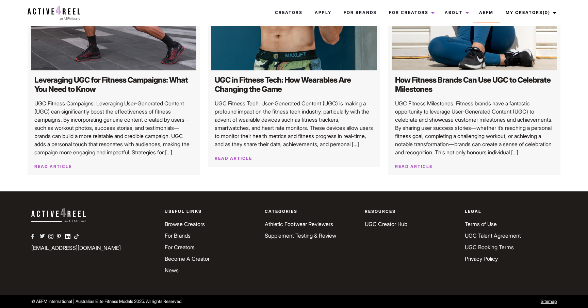 The width and height of the screenshot is (588, 308). What do you see at coordinates (78, 237) in the screenshot?
I see `a: AEFM TikTok` at bounding box center [78, 237].